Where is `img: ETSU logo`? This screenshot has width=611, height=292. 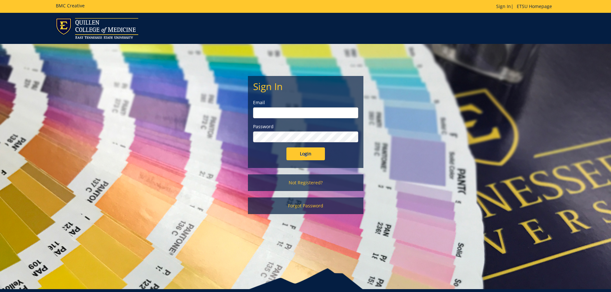
img: ETSU logo is located at coordinates (97, 28).